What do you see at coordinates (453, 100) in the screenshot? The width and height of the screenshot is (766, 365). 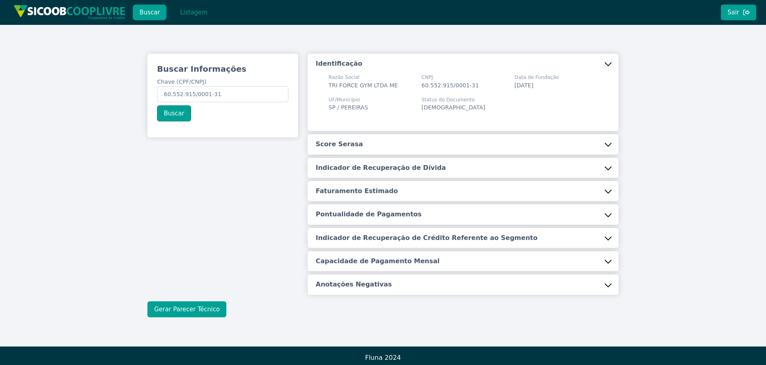 I see `span: Status do Documento` at bounding box center [453, 100].